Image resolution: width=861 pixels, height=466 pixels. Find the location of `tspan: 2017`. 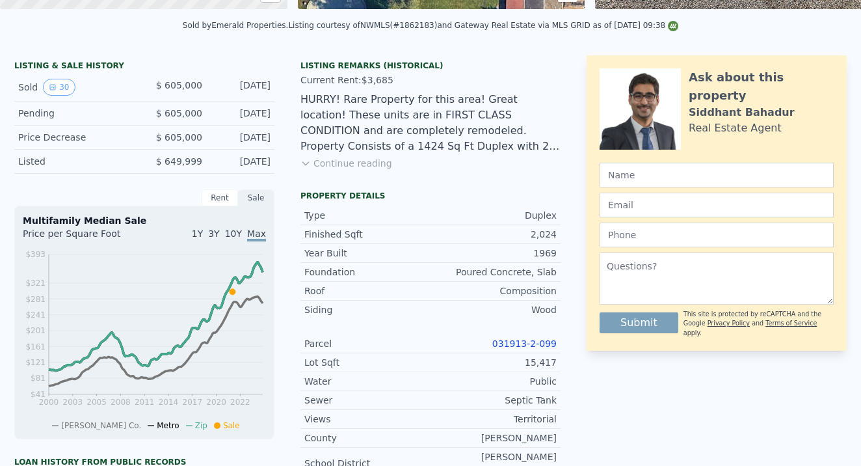

tspan: 2017 is located at coordinates (193, 402).